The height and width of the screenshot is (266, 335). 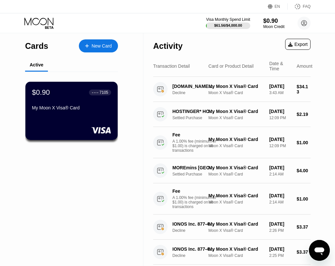 I want to click on div: 2:26 PM, so click(x=281, y=231).